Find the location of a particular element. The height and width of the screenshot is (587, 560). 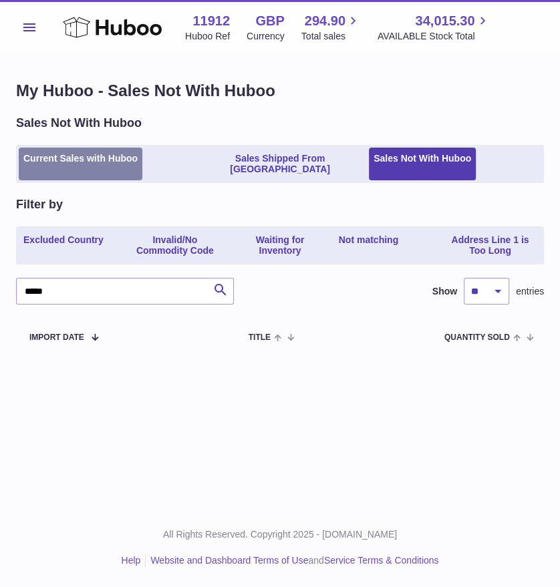

a: Help is located at coordinates (131, 561).